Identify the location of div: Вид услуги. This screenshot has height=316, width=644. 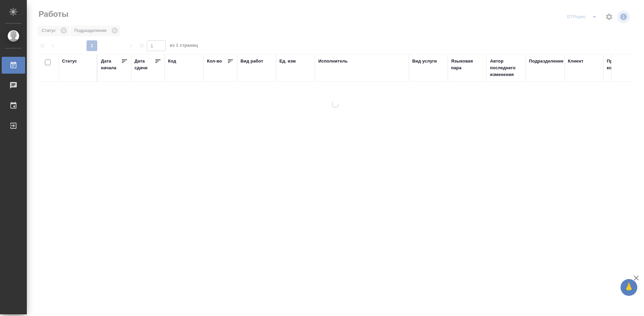
(425, 61).